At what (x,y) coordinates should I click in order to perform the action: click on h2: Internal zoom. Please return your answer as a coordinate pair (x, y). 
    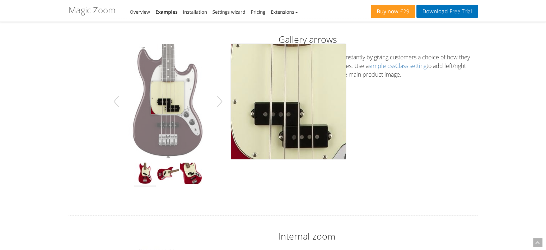
    Looking at the image, I should click on (378, 236).